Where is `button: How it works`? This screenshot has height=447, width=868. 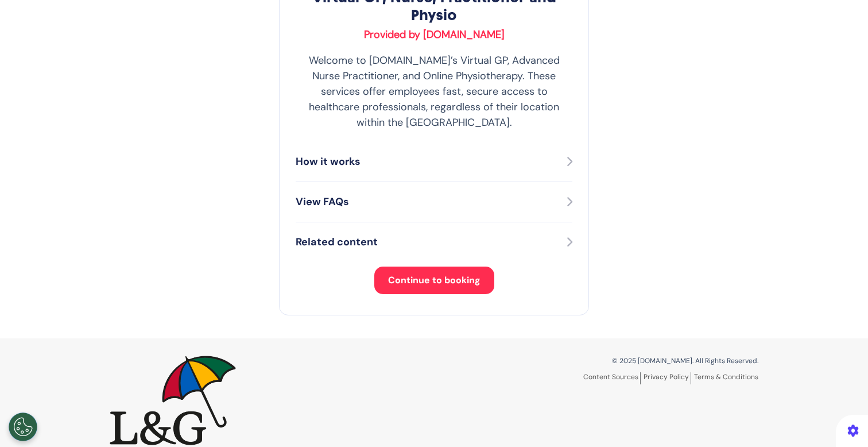
button: How it works is located at coordinates (434, 161).